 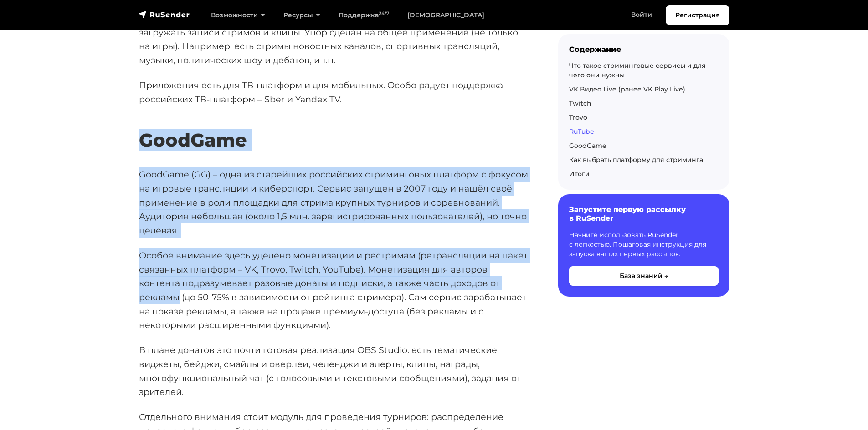 What do you see at coordinates (580, 103) in the screenshot?
I see `a: Twitch` at bounding box center [580, 103].